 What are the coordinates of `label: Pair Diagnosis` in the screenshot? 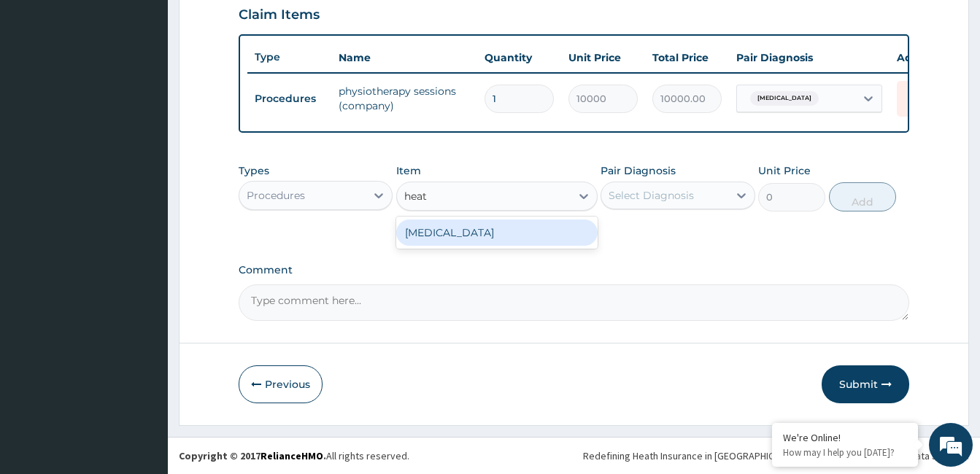 It's located at (638, 171).